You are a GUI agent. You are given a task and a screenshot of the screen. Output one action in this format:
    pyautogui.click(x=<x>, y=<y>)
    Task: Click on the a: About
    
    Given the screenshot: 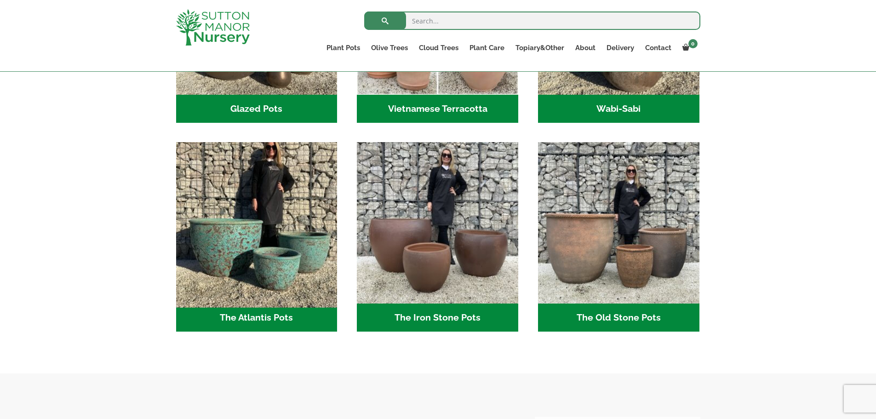 What is the action you would take?
    pyautogui.click(x=585, y=48)
    